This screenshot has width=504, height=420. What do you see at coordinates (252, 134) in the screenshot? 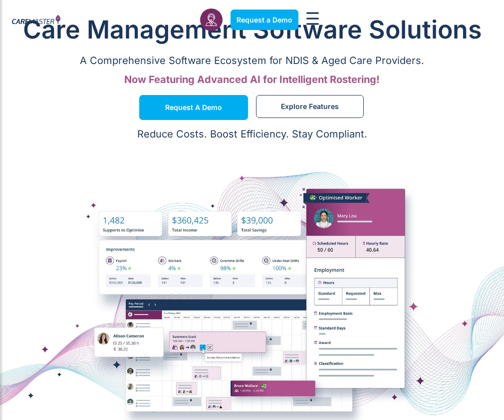
I see `p: Reduce Costs. Boost Efficiency. Stay Compliant.` at bounding box center [252, 134].